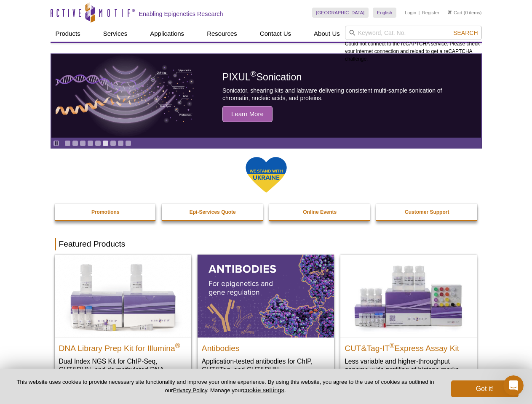  I want to click on a: CUT&Tag-IT® Express Assay Kit CUT&Tag-IT®Express Assay Kit Less variable and higher-throughput ge..., so click(408, 318).